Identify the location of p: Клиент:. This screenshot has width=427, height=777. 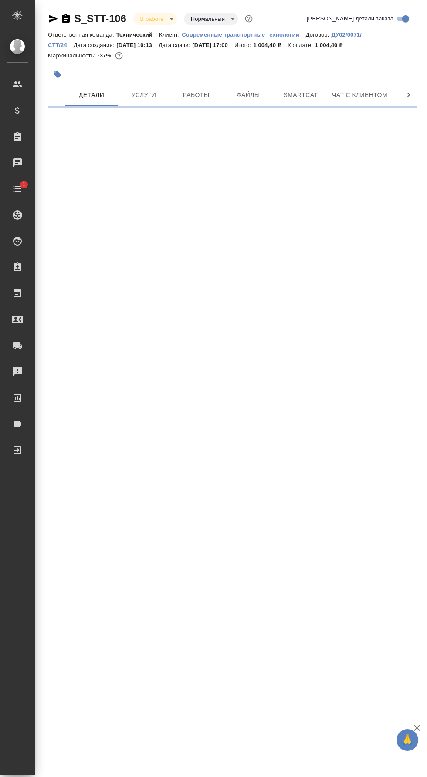
(170, 34).